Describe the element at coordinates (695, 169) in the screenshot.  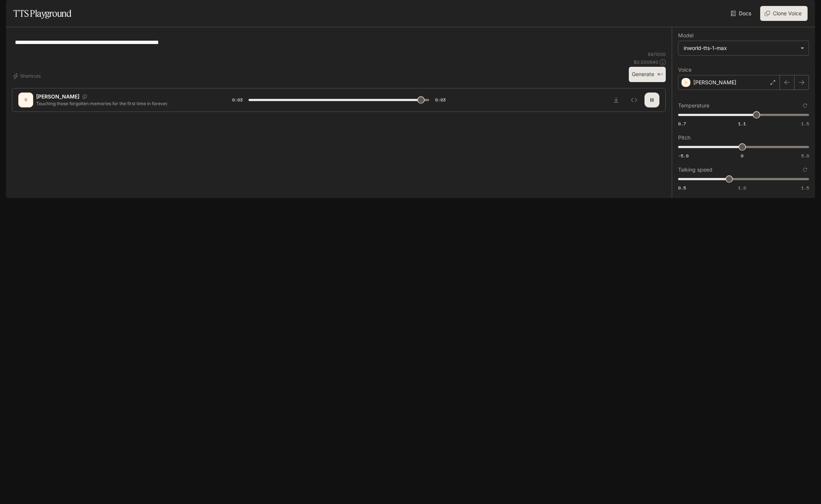
I see `p: Talking speed` at that location.